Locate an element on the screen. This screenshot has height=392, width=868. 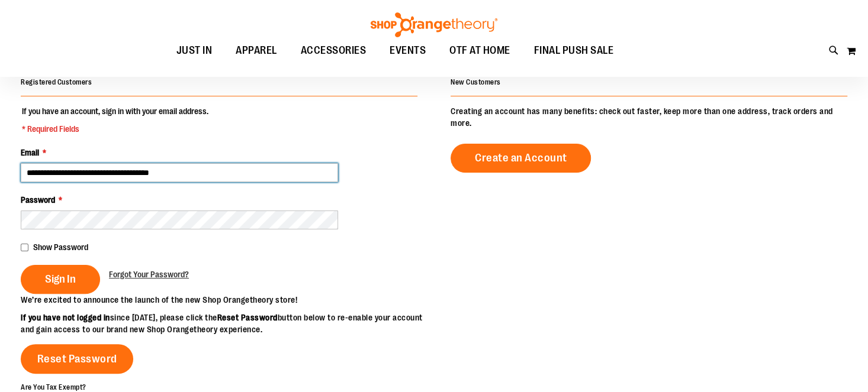
span: APPAREL is located at coordinates (256, 50).